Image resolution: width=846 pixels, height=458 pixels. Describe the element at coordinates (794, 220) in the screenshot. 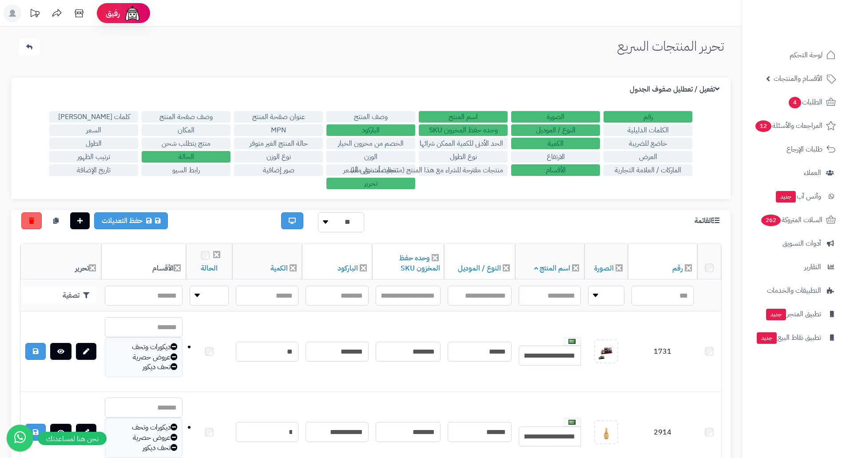

I see `a: السلات المتروكة262` at that location.